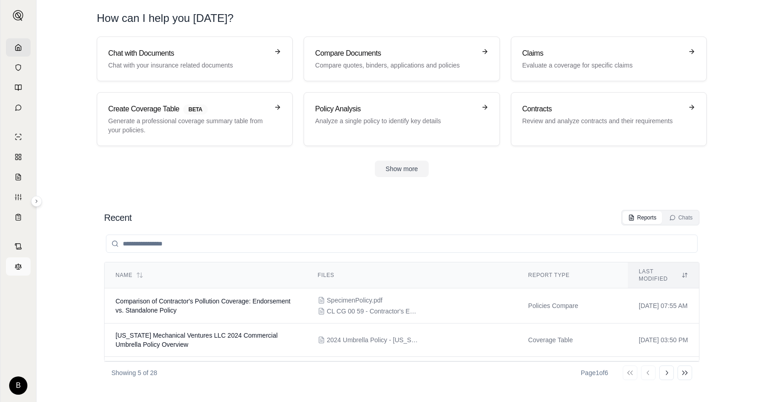 The width and height of the screenshot is (767, 402). I want to click on div: B, so click(18, 386).